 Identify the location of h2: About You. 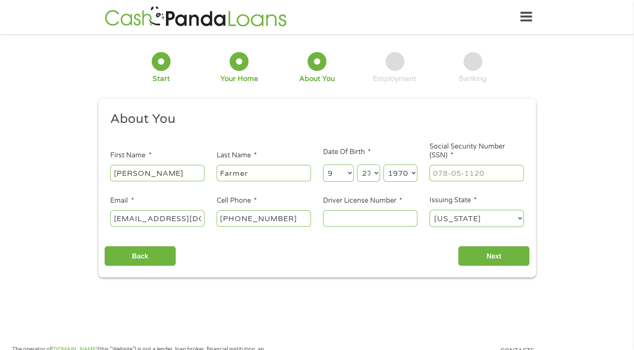
(314, 119).